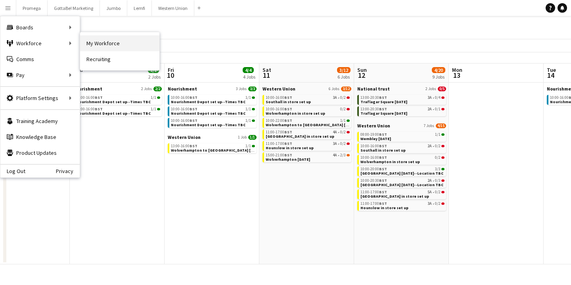 The height and width of the screenshot is (285, 571). I want to click on span: 2 Jobs, so click(146, 89).